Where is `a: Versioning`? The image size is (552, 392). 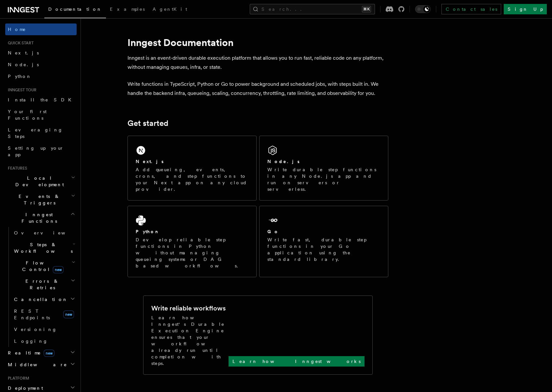
a: Versioning is located at coordinates (44, 329).